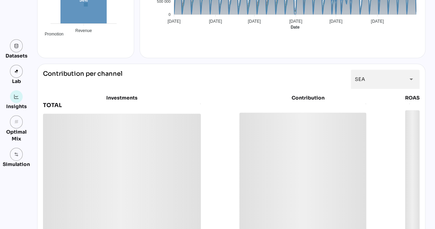  Describe the element at coordinates (119, 105) in the screenshot. I see `div: TOTAL` at that location.